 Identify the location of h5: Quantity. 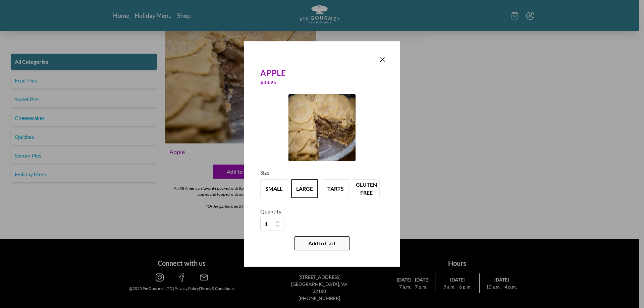
(322, 211).